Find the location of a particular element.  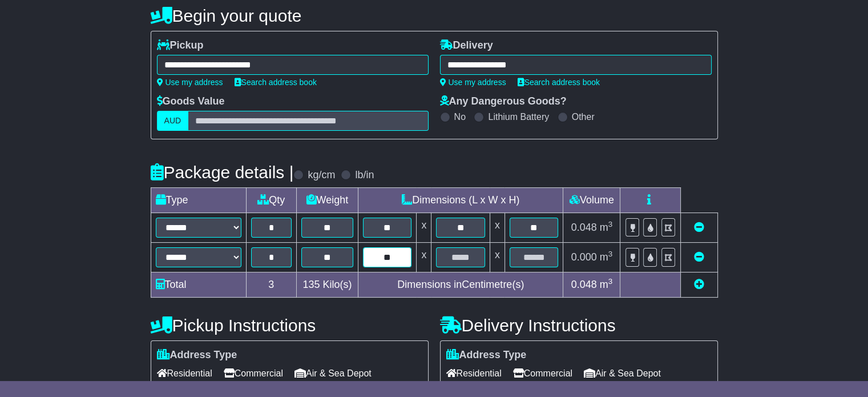

label: lb/in is located at coordinates (364, 175).